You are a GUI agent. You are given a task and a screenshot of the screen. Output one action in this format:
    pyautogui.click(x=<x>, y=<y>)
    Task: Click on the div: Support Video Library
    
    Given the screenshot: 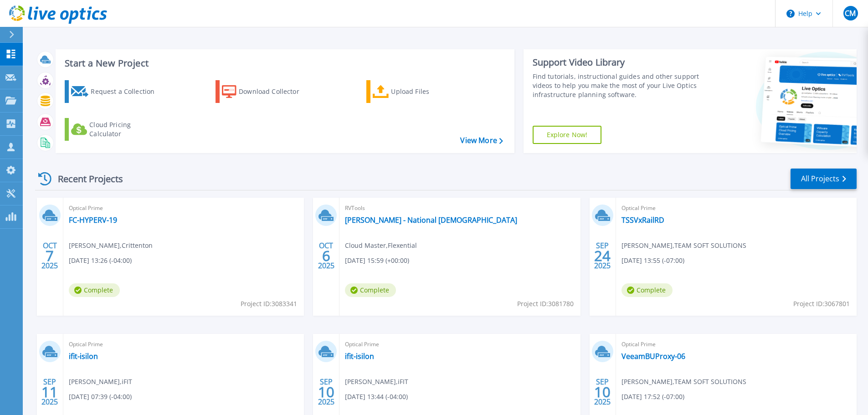 What is the action you would take?
    pyautogui.click(x=617, y=62)
    